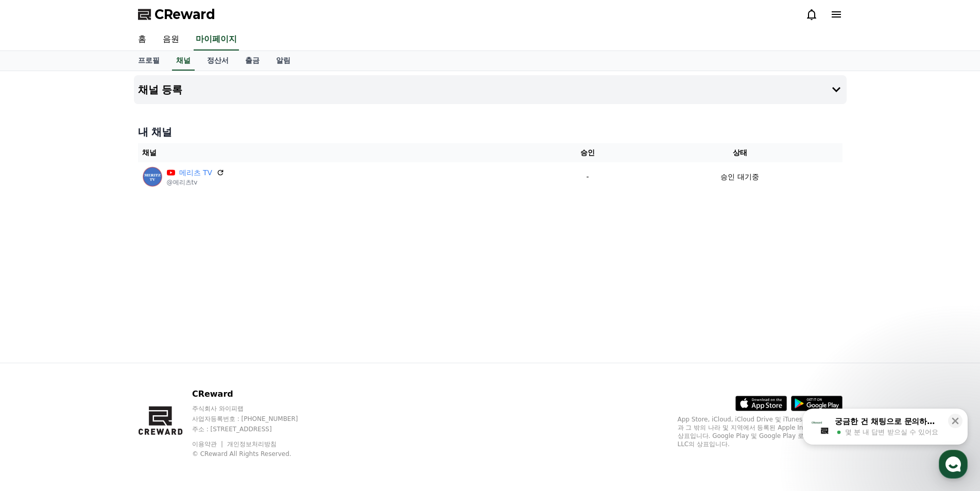 Image resolution: width=980 pixels, height=491 pixels. I want to click on p: App Store, iCloud, iCloud Drive 및 iTunes Store는 미국과 그 밖의 나라 및 지역에서 등록된 Apple Inc.의 서비스 상표입니다. Goo..., so click(760, 432).